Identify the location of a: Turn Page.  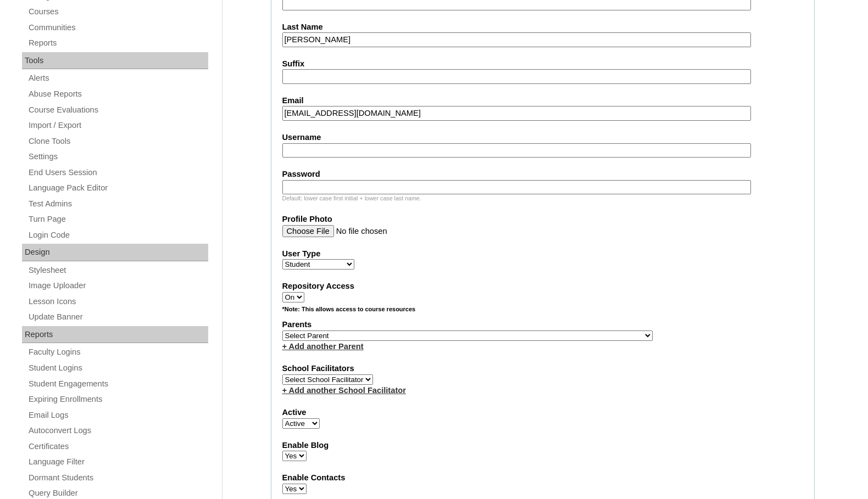
(117, 219).